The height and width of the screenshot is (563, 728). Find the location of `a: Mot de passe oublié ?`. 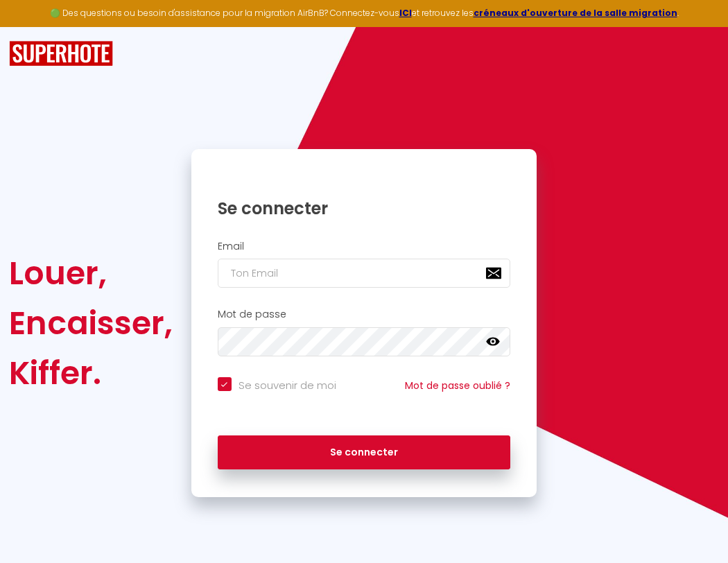

a: Mot de passe oublié ? is located at coordinates (457, 385).